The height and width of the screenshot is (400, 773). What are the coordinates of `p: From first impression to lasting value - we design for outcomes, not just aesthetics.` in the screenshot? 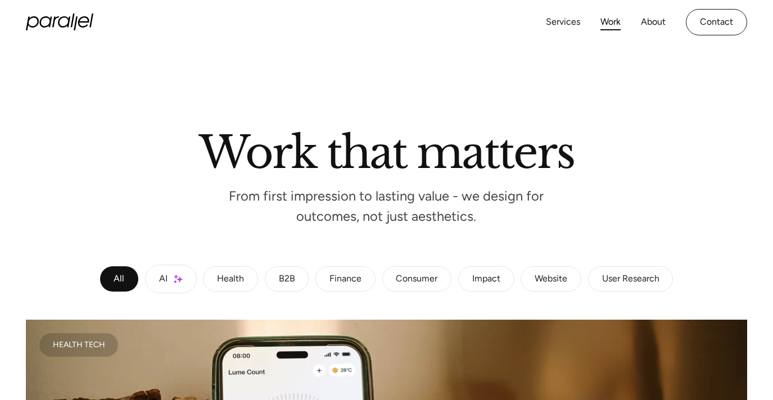 It's located at (386, 206).